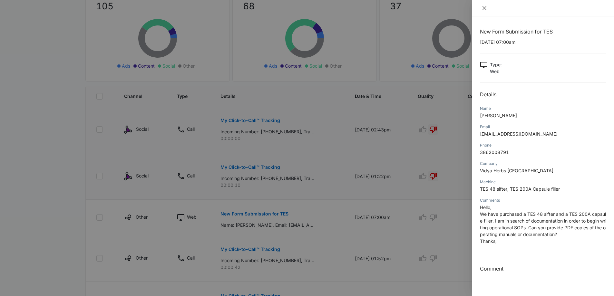  I want to click on h3: Comment, so click(543, 269).